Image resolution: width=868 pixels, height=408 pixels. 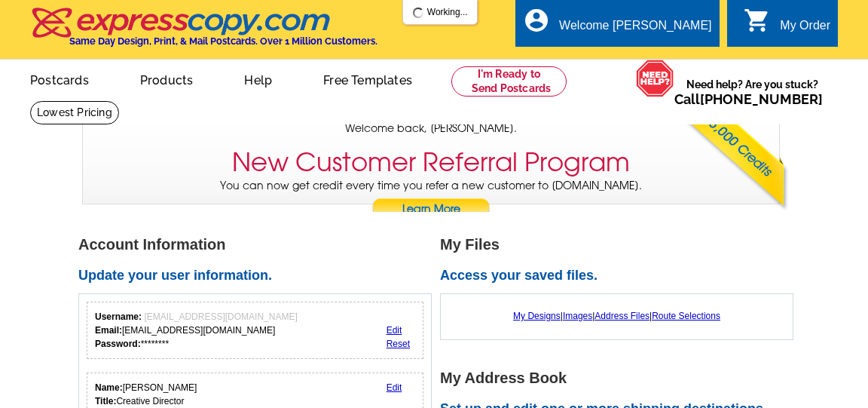 I want to click on a: Products, so click(x=166, y=78).